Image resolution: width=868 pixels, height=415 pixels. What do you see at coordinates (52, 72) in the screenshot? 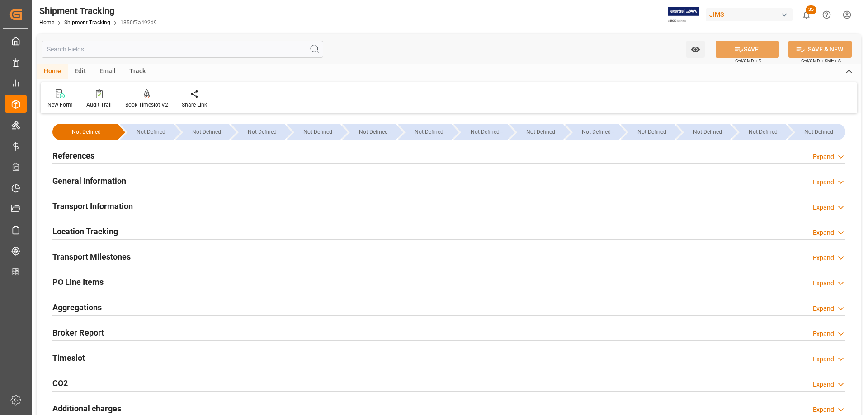
I see `div: Home` at bounding box center [52, 72].